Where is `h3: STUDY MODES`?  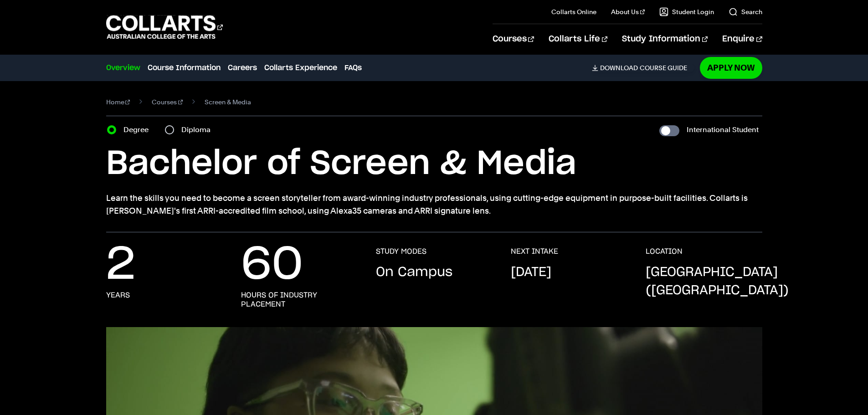 h3: STUDY MODES is located at coordinates (401, 251).